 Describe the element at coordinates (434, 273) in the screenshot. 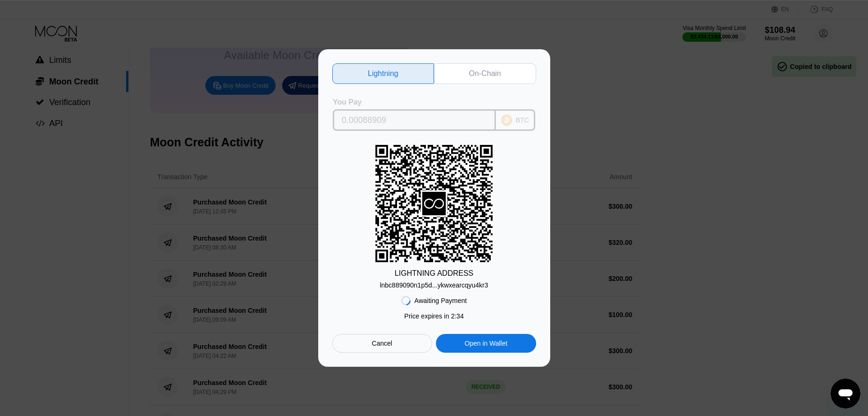

I see `div: LIGHTNING ADDRESS` at that location.